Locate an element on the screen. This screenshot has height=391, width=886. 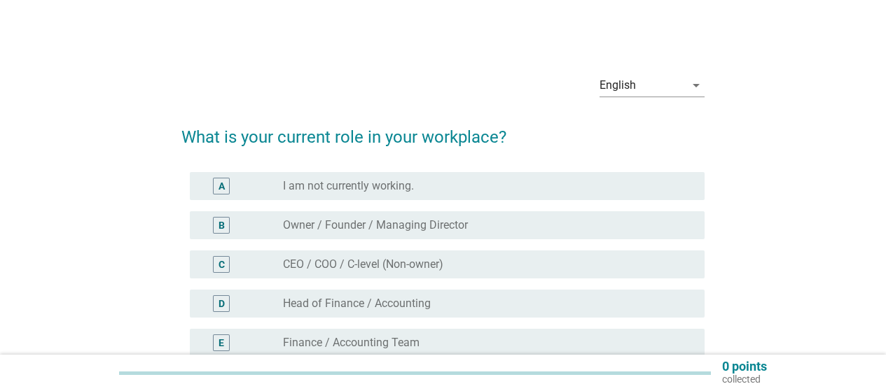
i: arrow_drop_down is located at coordinates (696, 85).